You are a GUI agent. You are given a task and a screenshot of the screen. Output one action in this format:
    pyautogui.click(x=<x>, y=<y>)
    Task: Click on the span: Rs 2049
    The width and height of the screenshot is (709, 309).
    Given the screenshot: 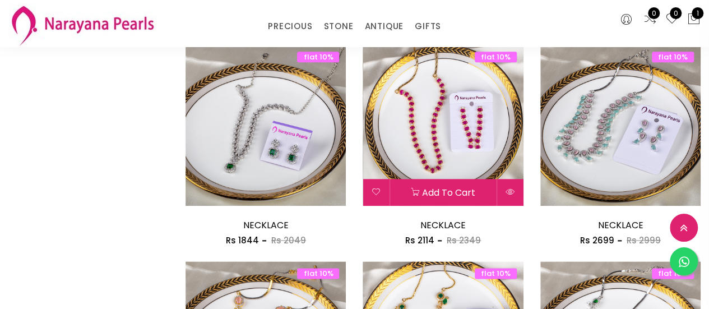 What is the action you would take?
    pyautogui.click(x=289, y=240)
    